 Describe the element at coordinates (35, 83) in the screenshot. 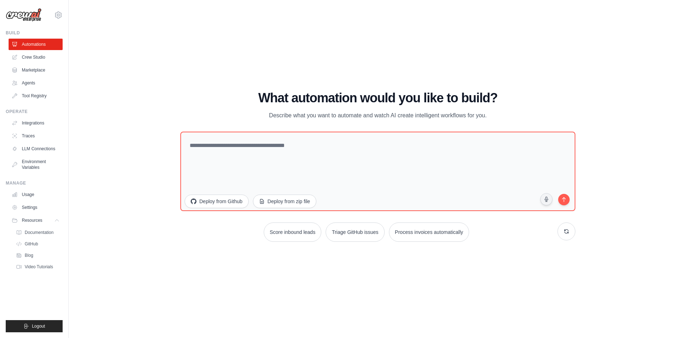

I see `a: Agents` at that location.